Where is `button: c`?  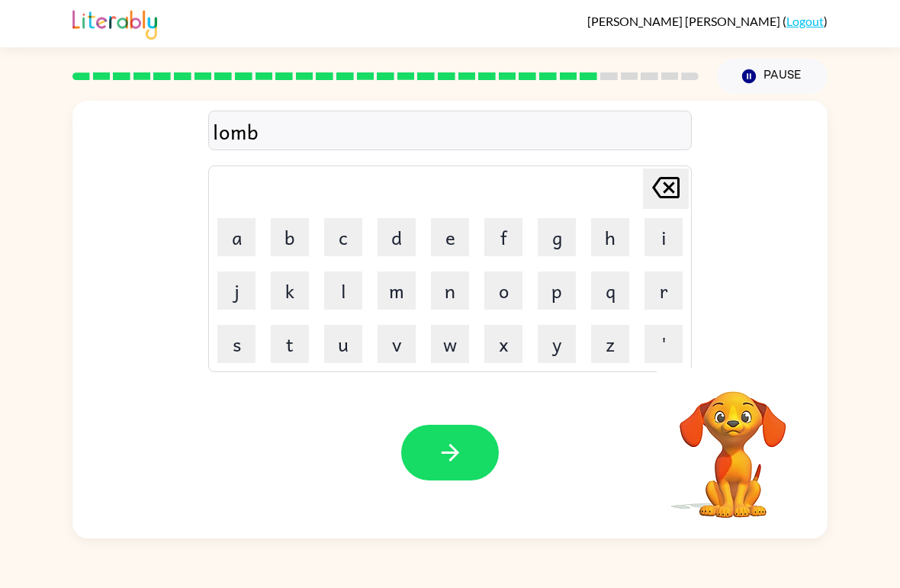
button: c is located at coordinates (343, 237).